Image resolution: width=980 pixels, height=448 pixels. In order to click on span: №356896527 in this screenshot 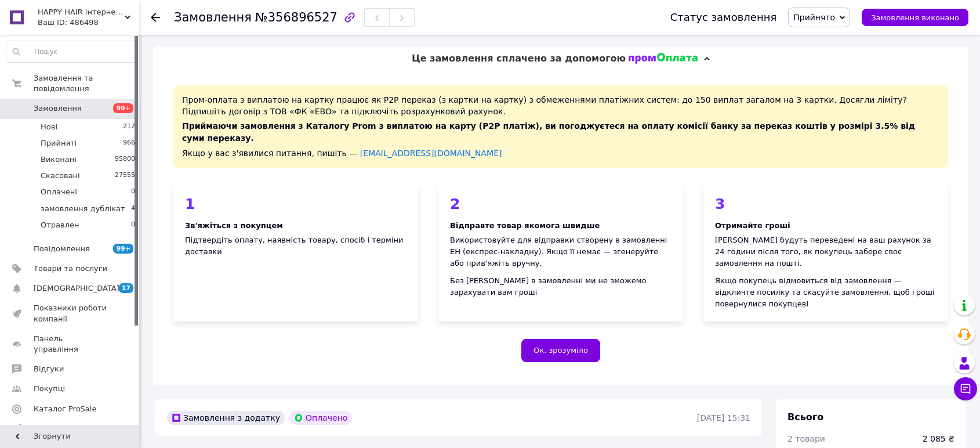, I will do `click(297, 18)`.